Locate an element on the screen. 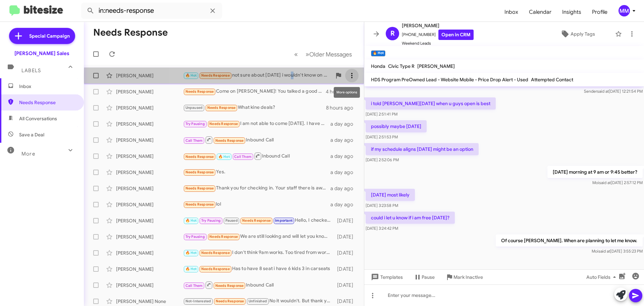  a: Open in CRM is located at coordinates (456, 35).